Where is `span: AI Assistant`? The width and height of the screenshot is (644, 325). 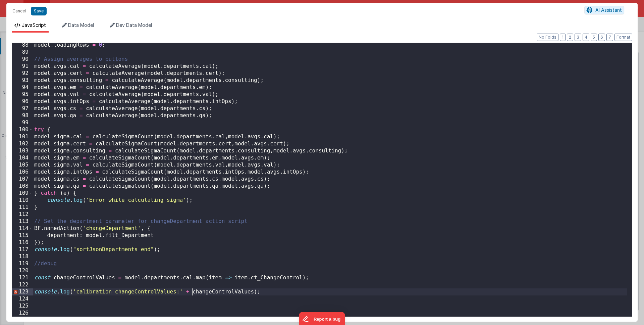 span: AI Assistant is located at coordinates (608, 10).